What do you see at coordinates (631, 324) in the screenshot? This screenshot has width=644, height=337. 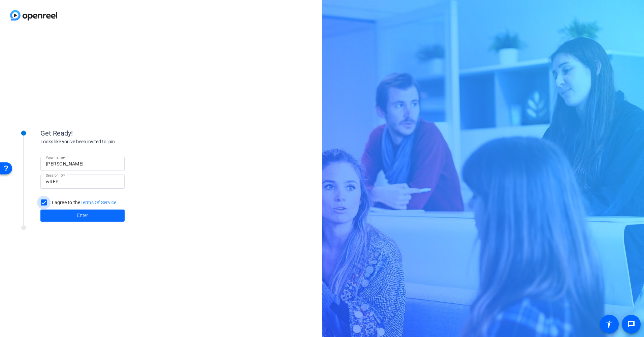 I see `mat-icon: message` at bounding box center [631, 324].